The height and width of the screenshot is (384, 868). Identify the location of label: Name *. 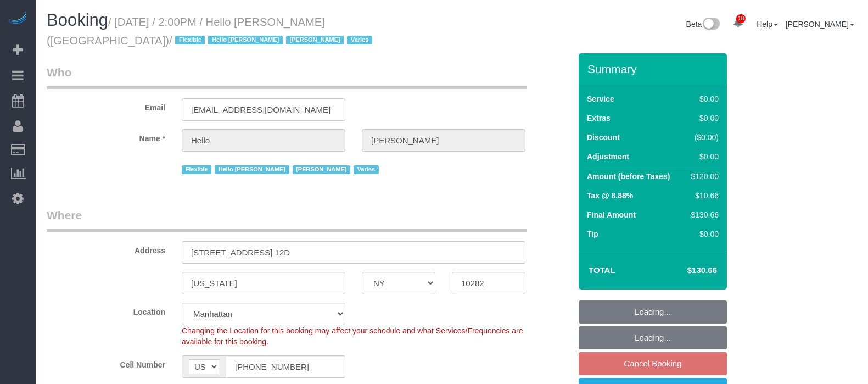
(106, 136).